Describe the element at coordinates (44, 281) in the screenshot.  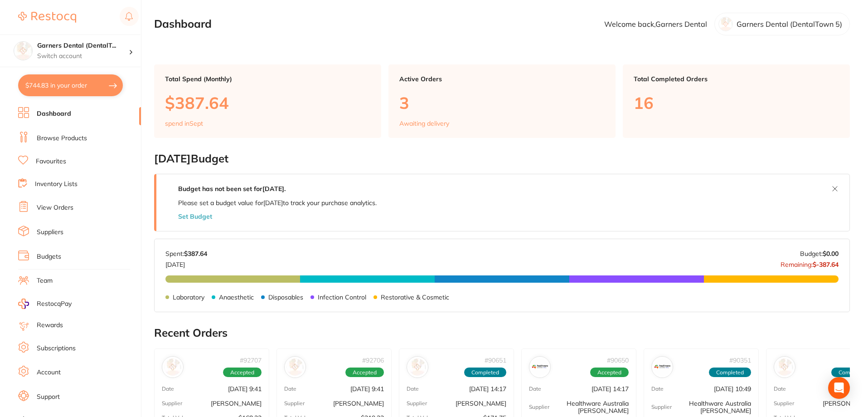
I see `a: Team` at that location.